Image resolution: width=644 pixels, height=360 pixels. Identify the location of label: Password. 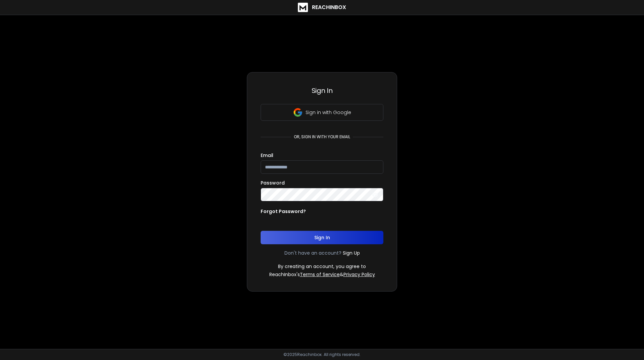
(272, 183).